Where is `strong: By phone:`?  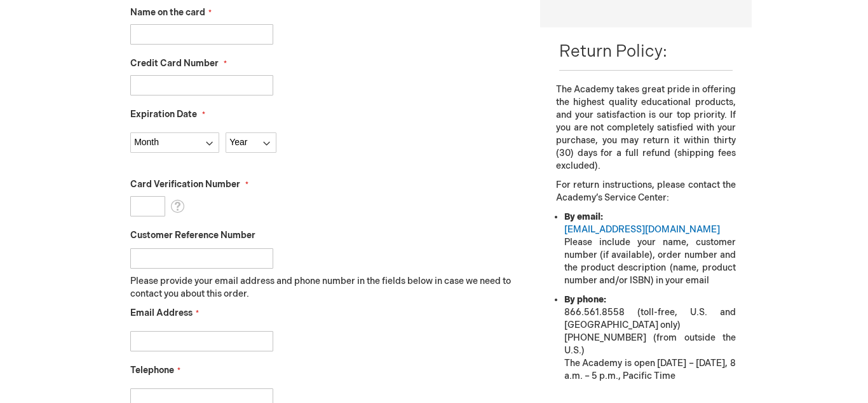 strong: By phone: is located at coordinates (585, 299).